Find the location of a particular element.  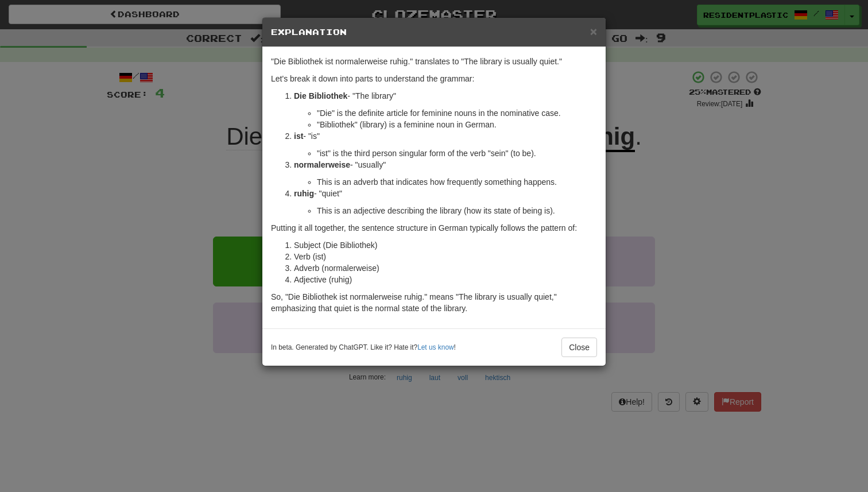

strong: ist is located at coordinates (298, 136).